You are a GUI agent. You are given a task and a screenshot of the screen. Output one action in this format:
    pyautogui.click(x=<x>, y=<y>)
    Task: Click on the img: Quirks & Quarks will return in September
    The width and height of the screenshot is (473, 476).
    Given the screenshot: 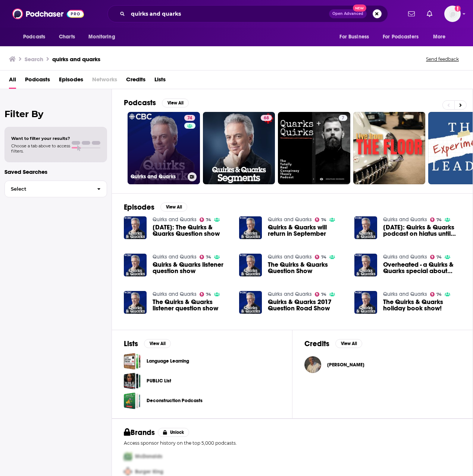 What is the action you would take?
    pyautogui.click(x=250, y=228)
    